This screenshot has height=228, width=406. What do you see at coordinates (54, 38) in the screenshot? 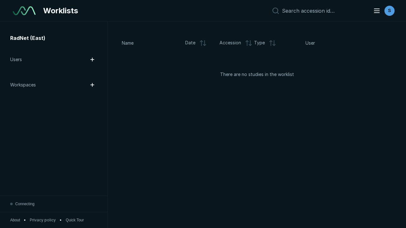
I see `a: RadNet (East)` at bounding box center [54, 38].